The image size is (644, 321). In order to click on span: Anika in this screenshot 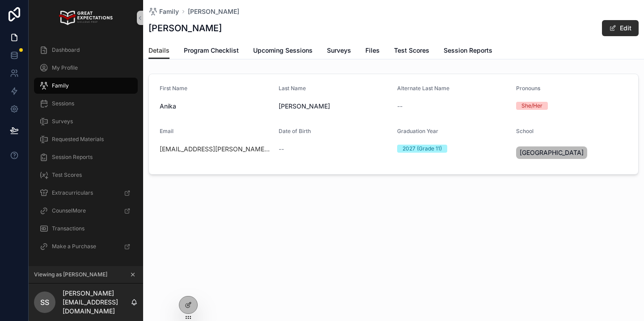, I will do `click(216, 106)`.